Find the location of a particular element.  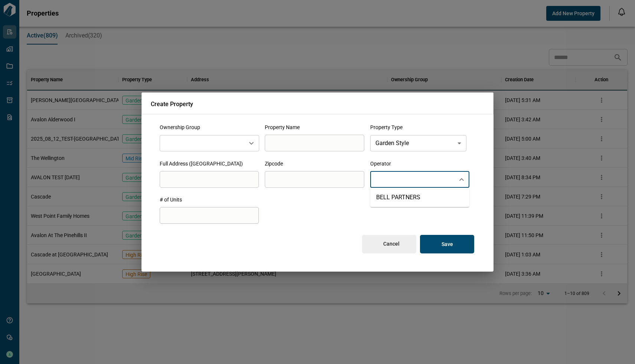

button: Open is located at coordinates (251, 143).